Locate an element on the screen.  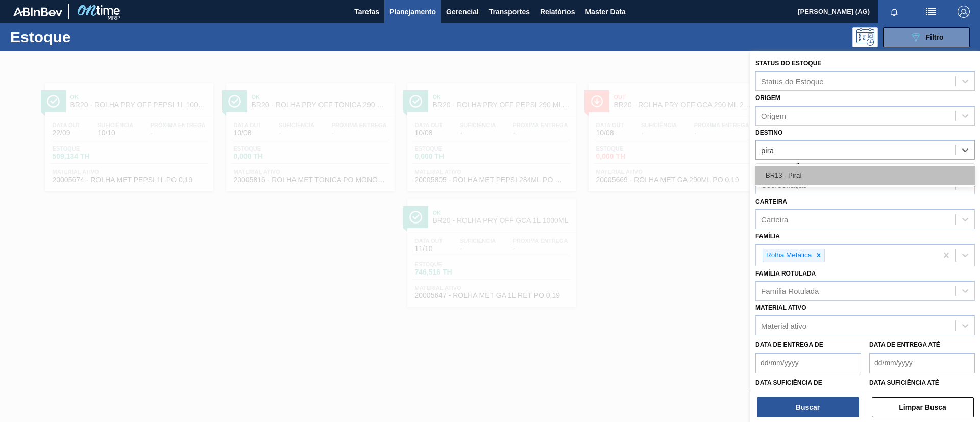
span: Planejamento is located at coordinates (412, 11).